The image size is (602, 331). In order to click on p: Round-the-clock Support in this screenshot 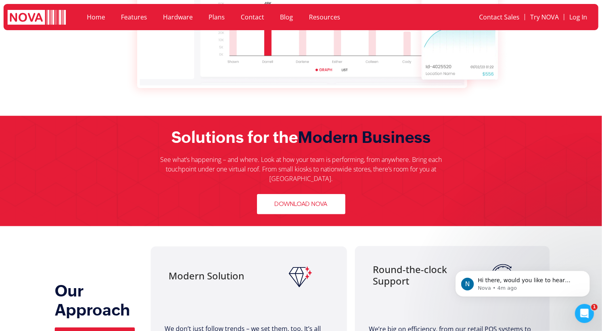, I will do `click(420, 275)`.